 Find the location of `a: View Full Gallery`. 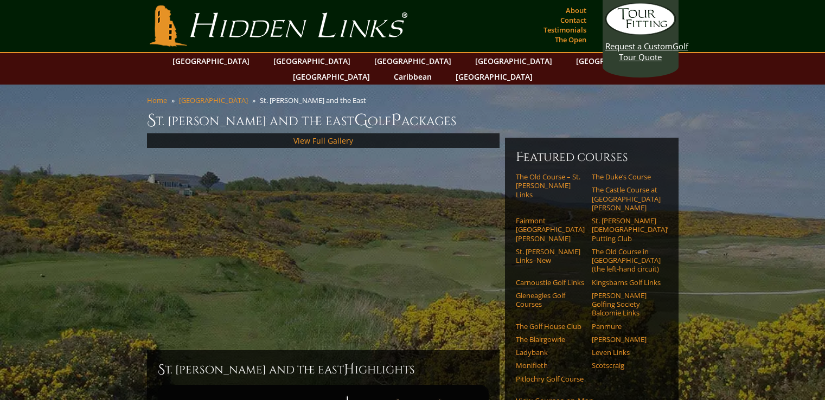

a: View Full Gallery is located at coordinates (323, 141).